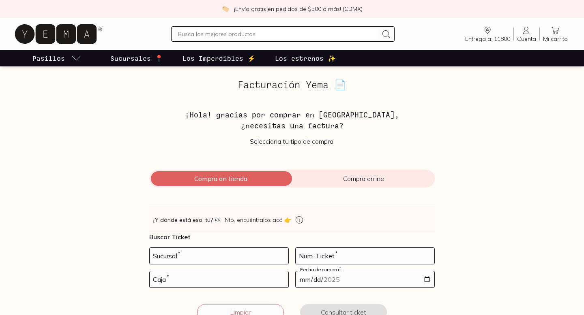  What do you see at coordinates (137, 58) in the screenshot?
I see `a: Sucursales 📍` at bounding box center [137, 58].